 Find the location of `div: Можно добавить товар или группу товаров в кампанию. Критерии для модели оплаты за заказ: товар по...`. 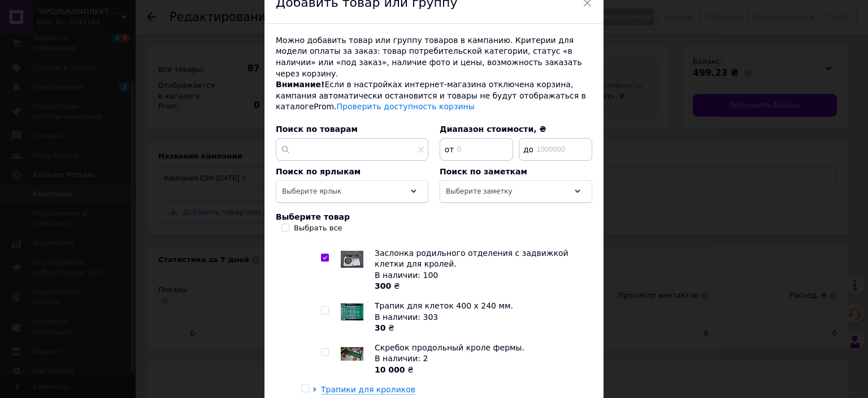

div: Можно добавить товар или группу товаров в кампанию. Критерии для модели оплаты за заказ: товар по... is located at coordinates (434, 58).